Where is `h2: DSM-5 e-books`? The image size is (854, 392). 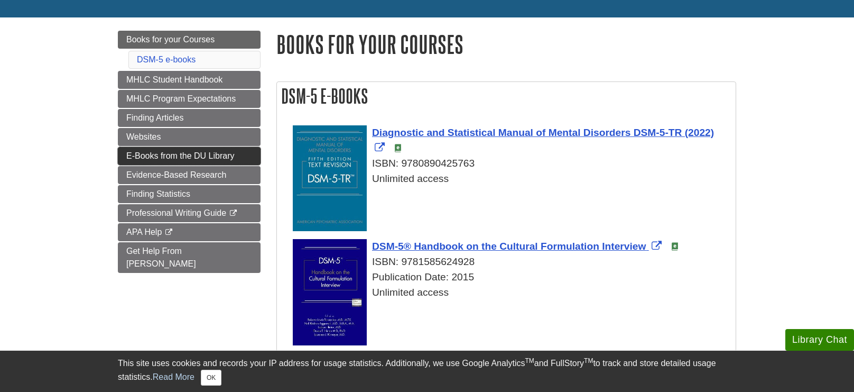 h2: DSM-5 e-books is located at coordinates (506, 96).